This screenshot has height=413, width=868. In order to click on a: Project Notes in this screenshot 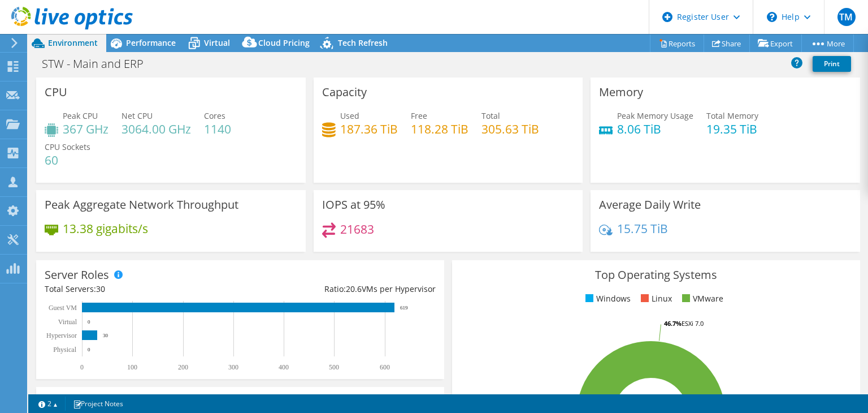, I will do `click(98, 403)`.